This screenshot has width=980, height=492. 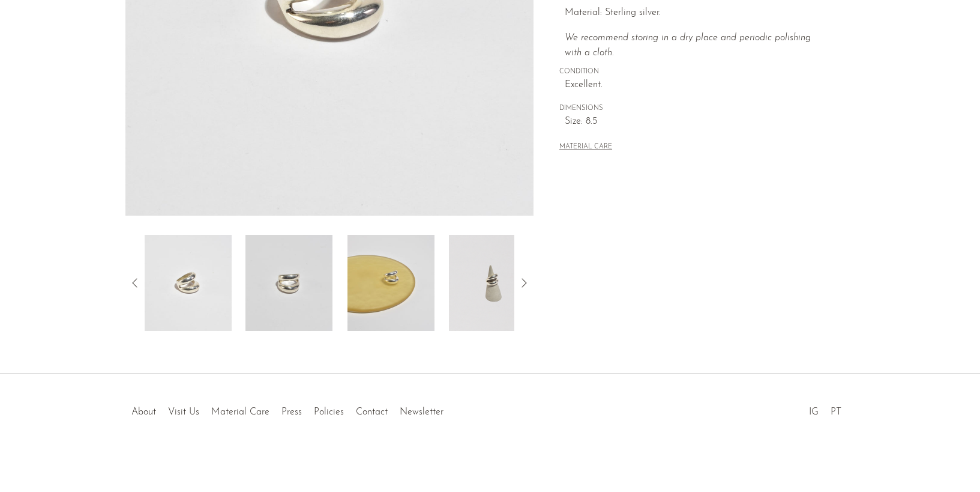 What do you see at coordinates (825, 409) in the screenshot?
I see `ul: Social Medias` at bounding box center [825, 409].